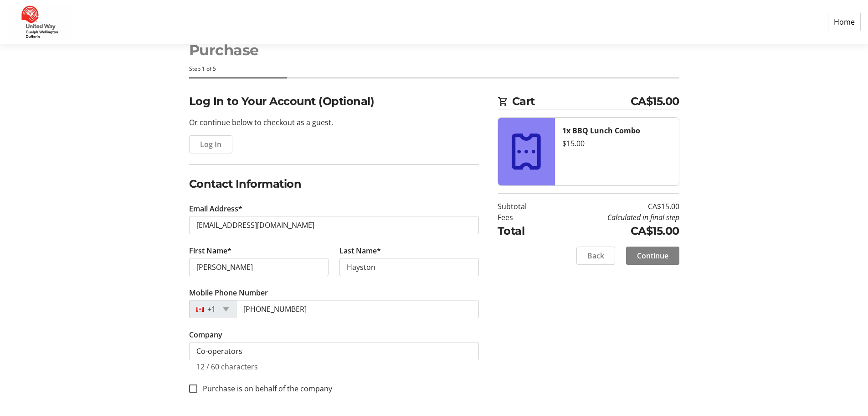 The width and height of the screenshot is (868, 416). I want to click on label: Mobile Phone Number, so click(228, 292).